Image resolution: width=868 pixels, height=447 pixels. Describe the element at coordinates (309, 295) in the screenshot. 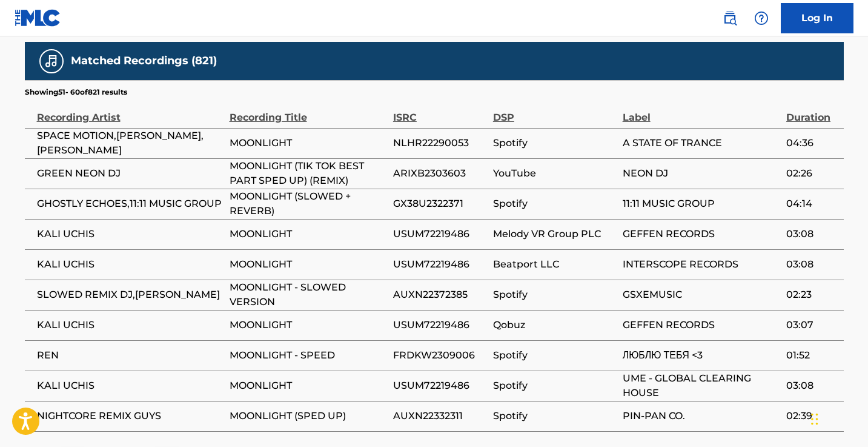

I see `span: MOONLIGHT - SLOWED VERSION` at that location.